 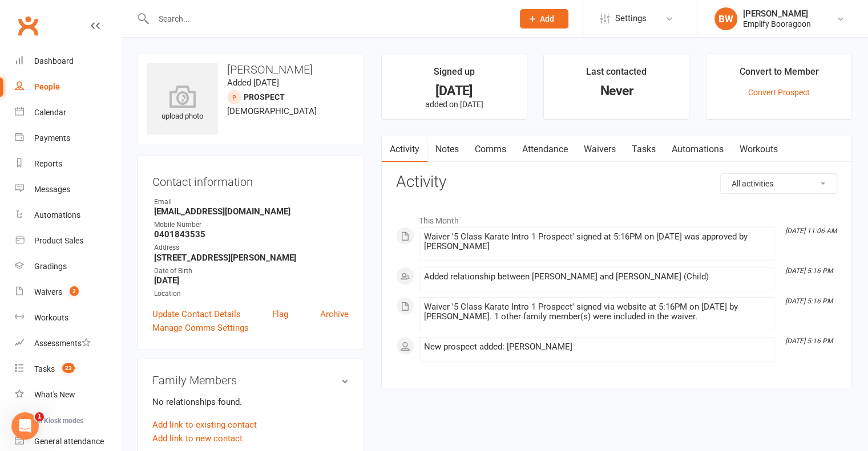 I want to click on span: Settings, so click(x=631, y=19).